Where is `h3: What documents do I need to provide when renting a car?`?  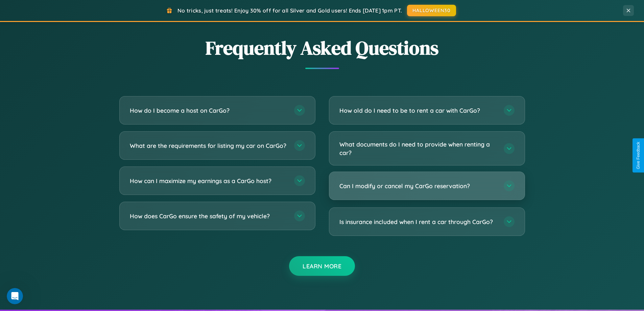
h3: What documents do I need to provide when renting a car? is located at coordinates (418, 148).